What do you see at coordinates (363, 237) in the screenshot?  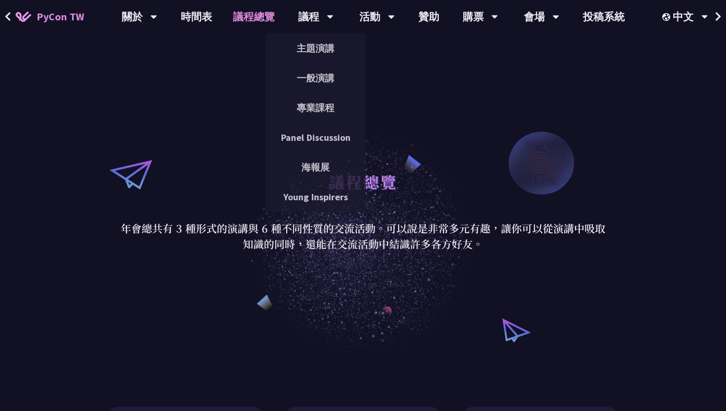 I see `p: 年會總共有 3 種形式的演講與 6 種不同性質的交流活動。可以說是非常多元有趣，讓你可以從演講中吸取知識的同時，還能在交流活動中結識許多各方好友。` at bounding box center [363, 237].